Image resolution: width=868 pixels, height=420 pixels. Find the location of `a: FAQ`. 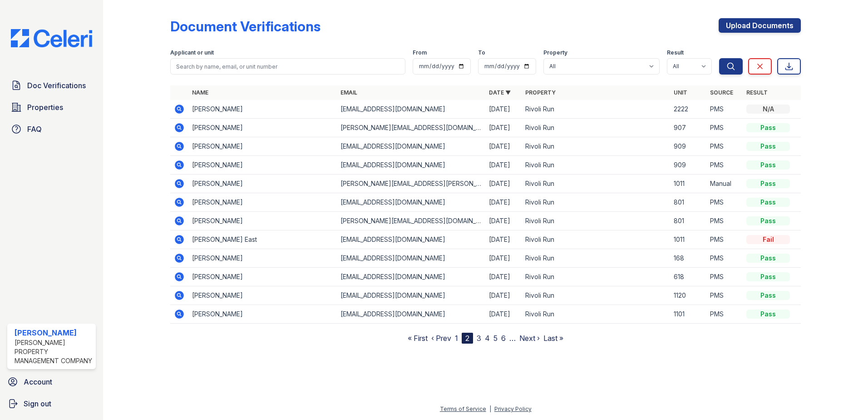

a: FAQ is located at coordinates (51, 129).